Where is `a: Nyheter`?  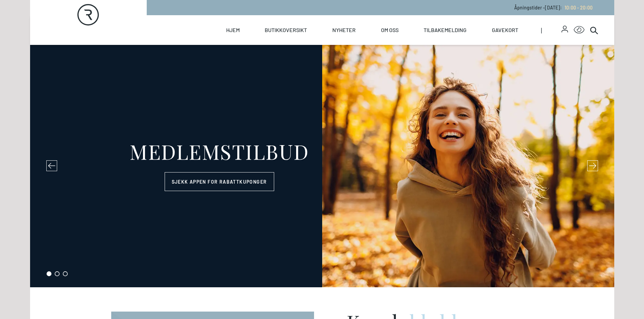
a: Nyheter is located at coordinates (344, 30).